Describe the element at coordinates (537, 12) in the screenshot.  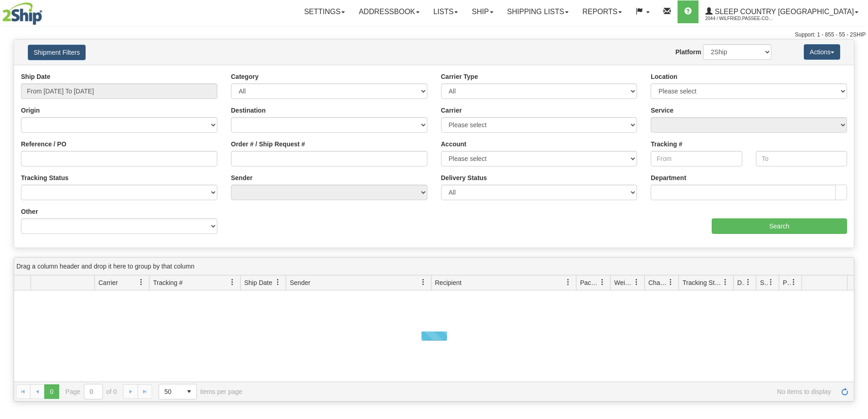
I see `a: Shipping lists` at that location.